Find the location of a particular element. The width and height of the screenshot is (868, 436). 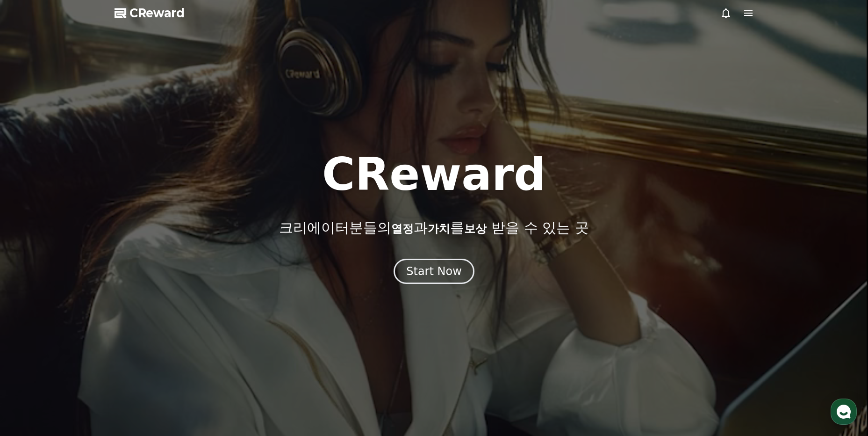

a: Start Now is located at coordinates (434, 272).